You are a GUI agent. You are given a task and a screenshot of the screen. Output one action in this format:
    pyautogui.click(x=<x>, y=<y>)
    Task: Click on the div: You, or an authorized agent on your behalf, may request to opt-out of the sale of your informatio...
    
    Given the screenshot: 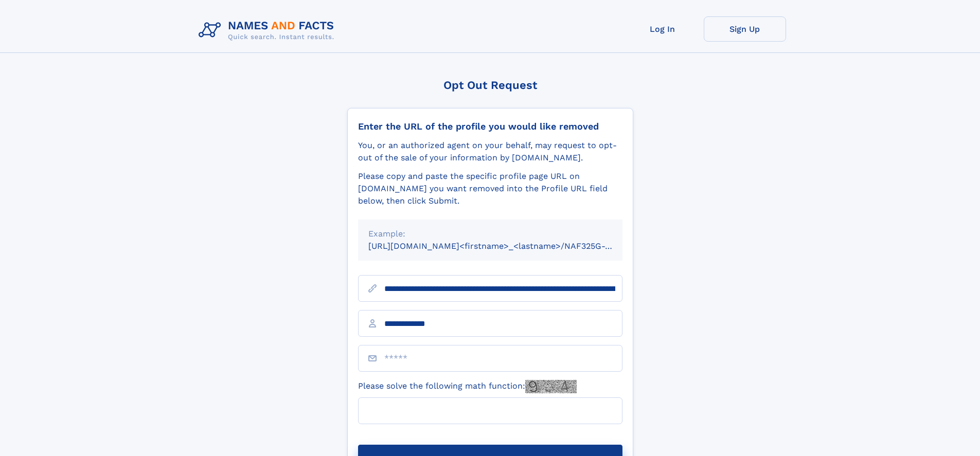 What is the action you would take?
    pyautogui.click(x=491, y=152)
    